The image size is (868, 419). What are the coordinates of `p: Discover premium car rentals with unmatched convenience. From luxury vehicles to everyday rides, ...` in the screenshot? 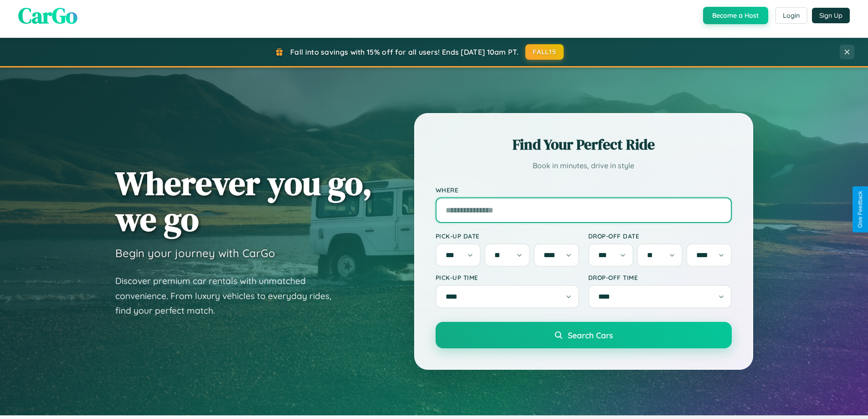 It's located at (229, 296).